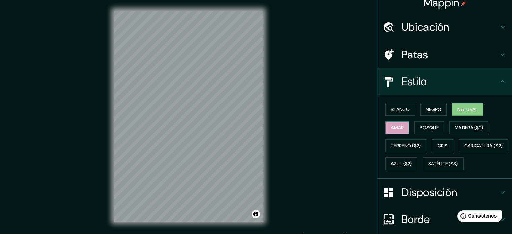  I want to click on button: Blanco, so click(400, 109).